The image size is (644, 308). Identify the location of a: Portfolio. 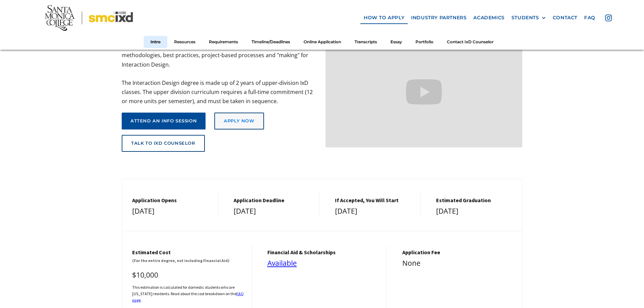
(424, 42).